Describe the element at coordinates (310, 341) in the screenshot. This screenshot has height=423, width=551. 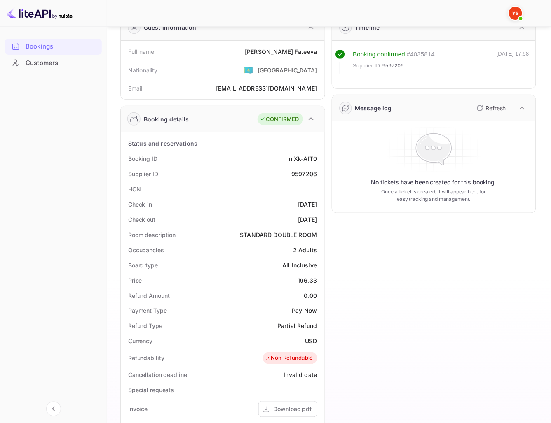
I see `div: USD` at that location.